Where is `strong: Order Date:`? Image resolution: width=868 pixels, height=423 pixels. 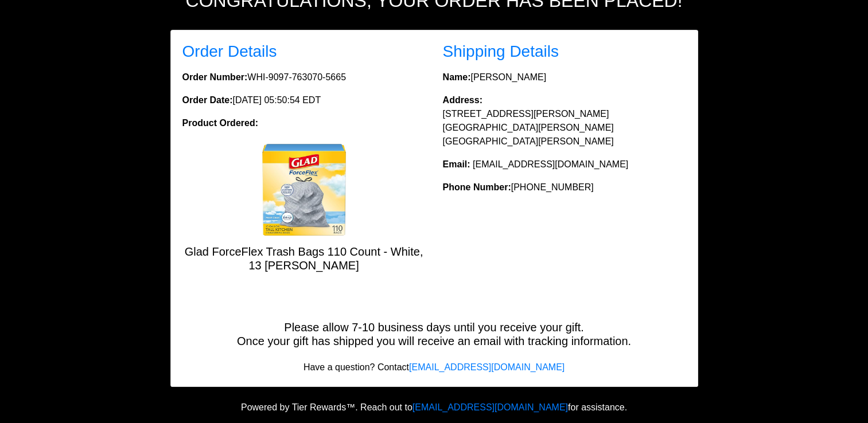 strong: Order Date: is located at coordinates (208, 99).